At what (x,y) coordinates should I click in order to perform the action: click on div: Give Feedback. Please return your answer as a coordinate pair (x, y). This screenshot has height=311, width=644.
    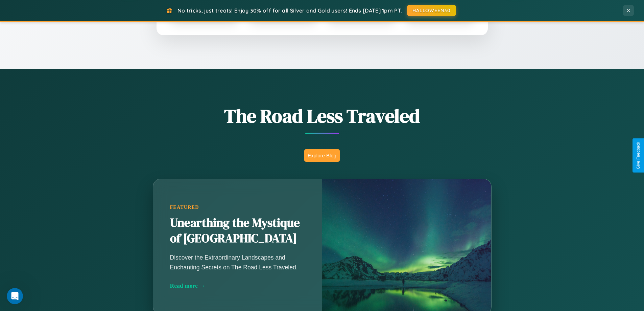
    Looking at the image, I should click on (638, 156).